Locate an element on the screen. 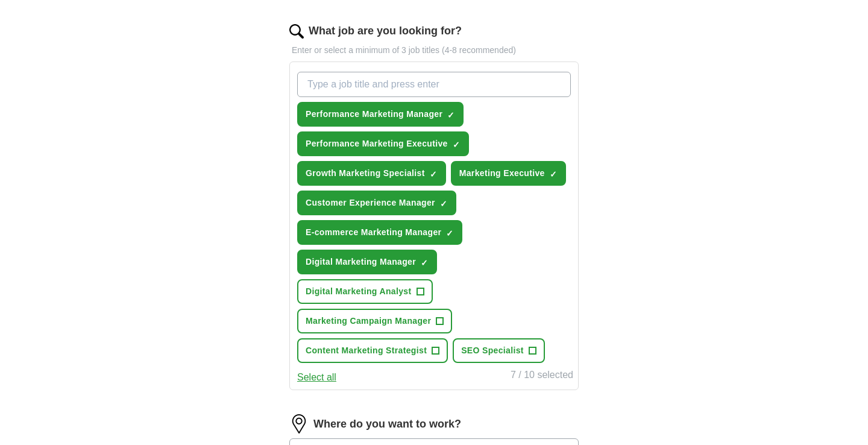 The image size is (868, 445). span: Digital Marketing Analyst is located at coordinates (359, 291).